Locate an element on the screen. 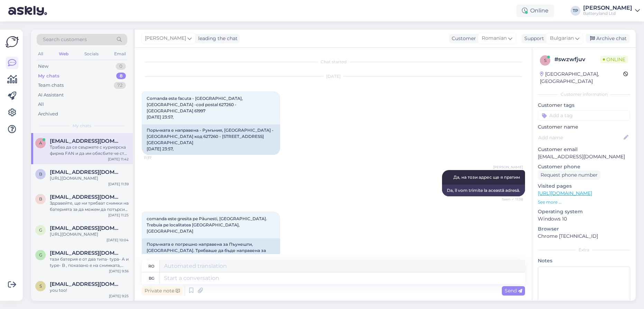 The height and width of the screenshot is (309, 644). div: Team chats is located at coordinates (51, 85).